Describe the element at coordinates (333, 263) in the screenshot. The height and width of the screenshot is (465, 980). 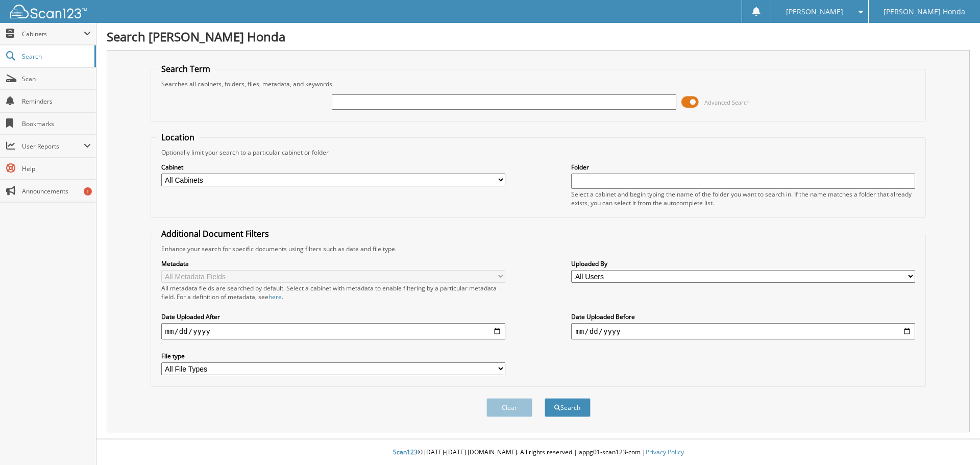
I see `label: Metadata` at that location.